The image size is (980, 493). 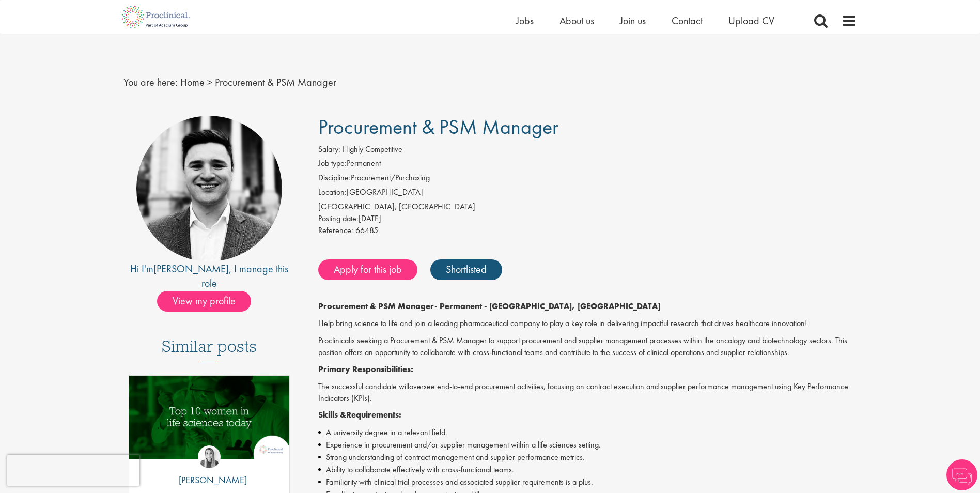 What do you see at coordinates (751, 21) in the screenshot?
I see `span: Upload CV` at bounding box center [751, 21].